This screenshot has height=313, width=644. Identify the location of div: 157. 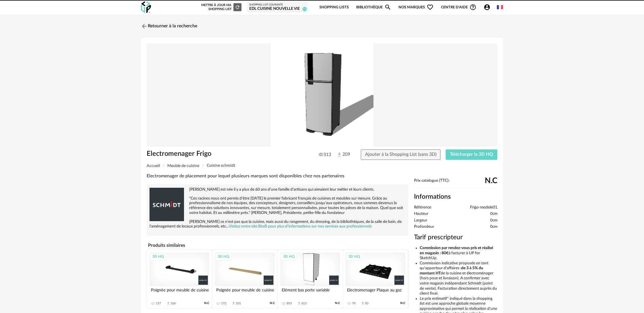
(158, 303).